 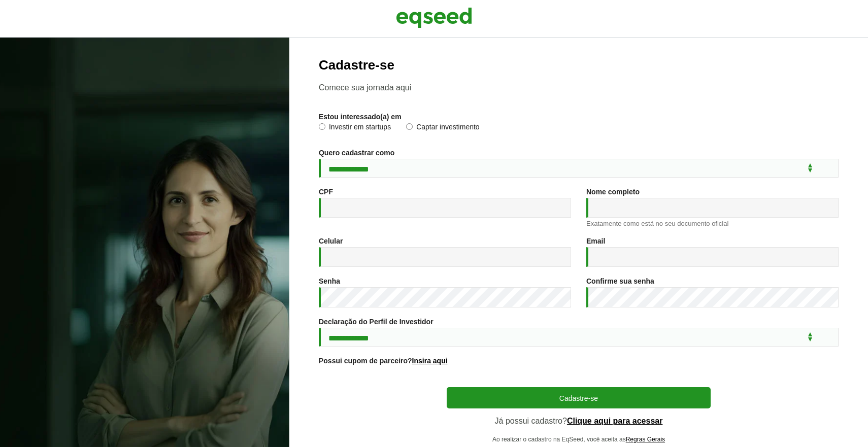 I want to click on p: Já possui cadastro?, so click(x=578, y=421).